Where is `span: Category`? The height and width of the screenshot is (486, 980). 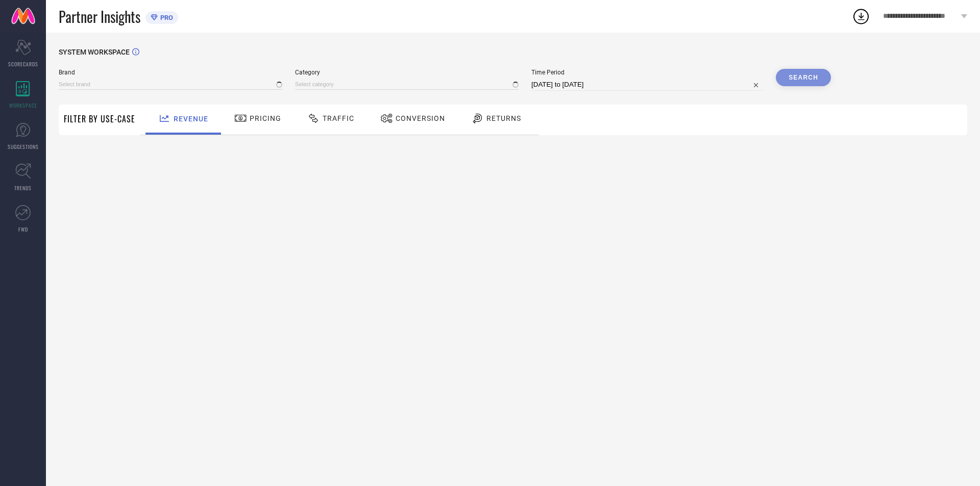
span: Category is located at coordinates (407, 73).